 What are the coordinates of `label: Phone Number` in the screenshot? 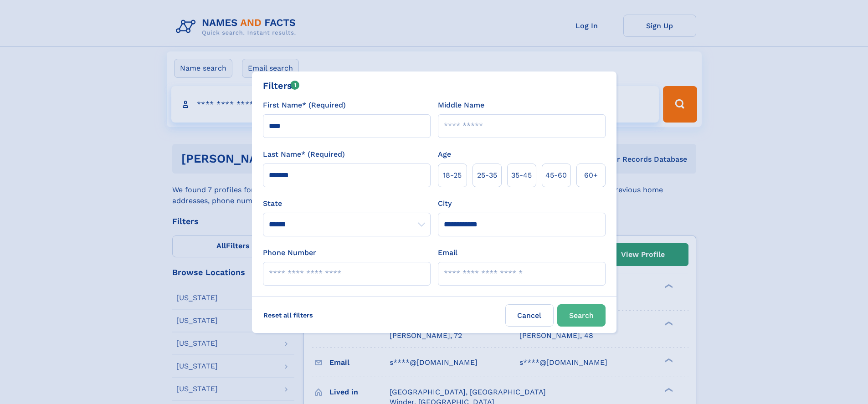 It's located at (290, 253).